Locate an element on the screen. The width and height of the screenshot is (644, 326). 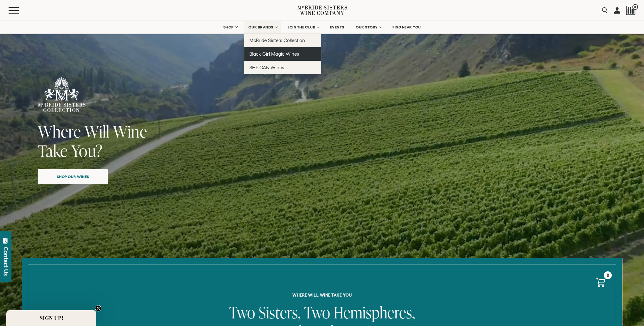
a: SHE CAN Wines is located at coordinates (283, 67).